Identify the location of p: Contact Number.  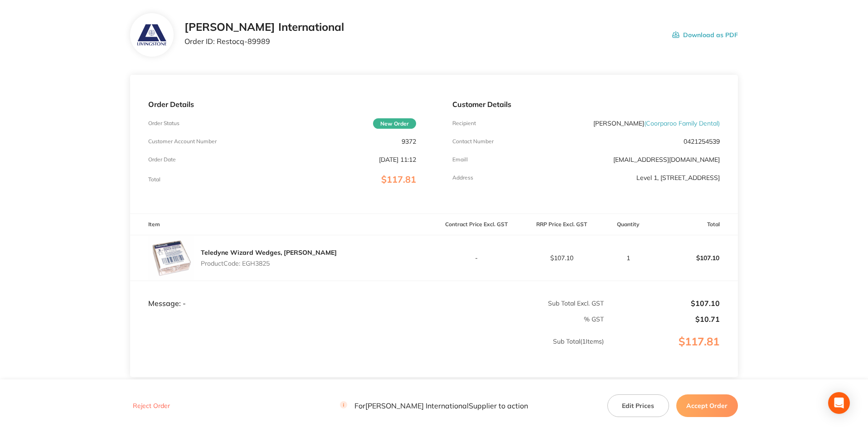
(473, 141).